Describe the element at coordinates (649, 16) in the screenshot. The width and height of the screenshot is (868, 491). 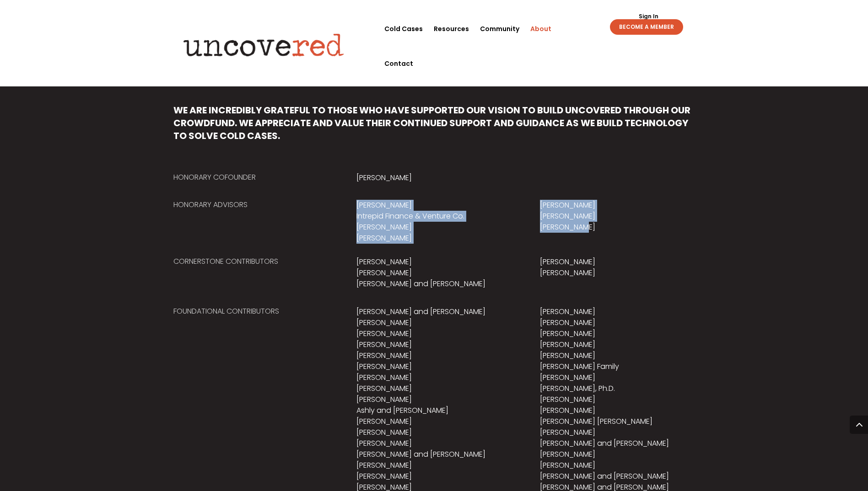
I see `a: Sign In` at that location.